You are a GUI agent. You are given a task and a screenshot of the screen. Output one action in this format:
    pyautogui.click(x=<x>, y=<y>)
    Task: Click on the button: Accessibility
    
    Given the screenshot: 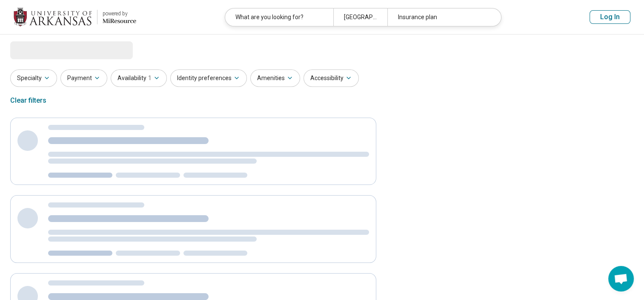 What is the action you would take?
    pyautogui.click(x=331, y=78)
    